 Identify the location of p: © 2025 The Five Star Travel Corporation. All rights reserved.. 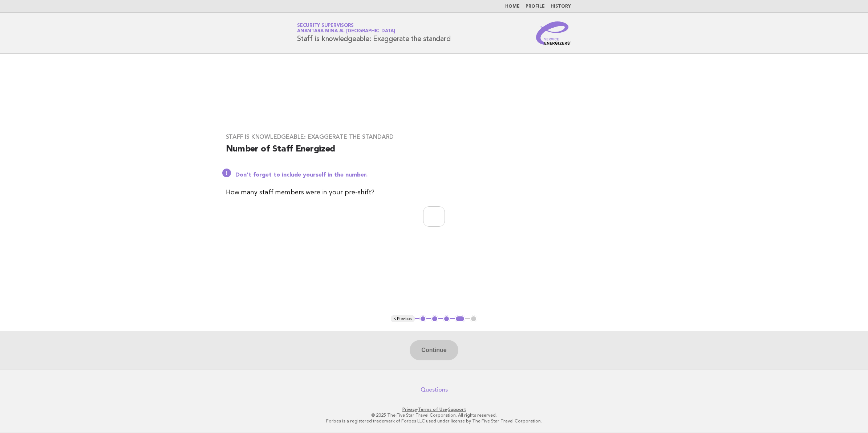
(434, 415).